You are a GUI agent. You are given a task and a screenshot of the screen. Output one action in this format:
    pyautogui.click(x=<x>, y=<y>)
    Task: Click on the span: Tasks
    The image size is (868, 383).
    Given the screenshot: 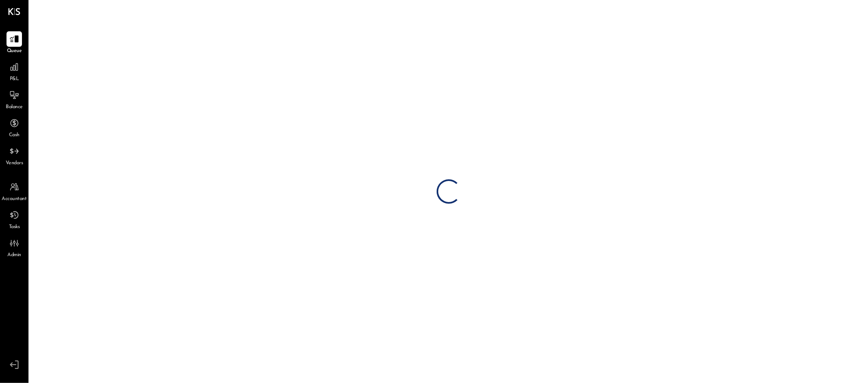 What is the action you would take?
    pyautogui.click(x=14, y=227)
    